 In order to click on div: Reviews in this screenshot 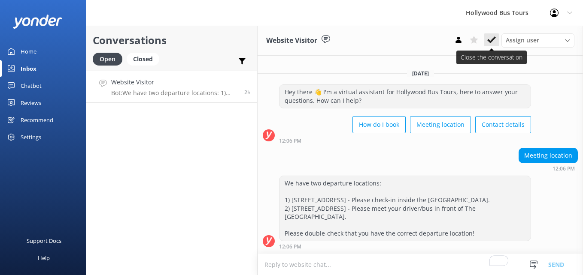, I will do `click(31, 103)`.